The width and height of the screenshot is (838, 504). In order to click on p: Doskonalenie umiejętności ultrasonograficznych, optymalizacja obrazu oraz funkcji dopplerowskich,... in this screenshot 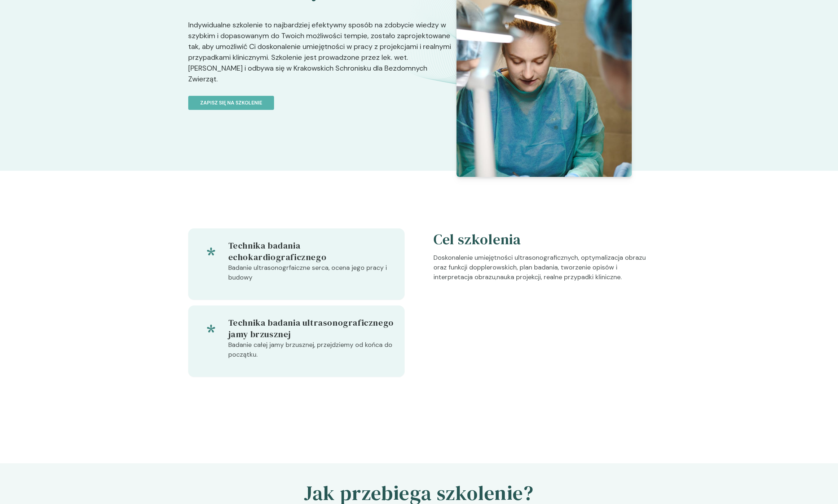, I will do `click(542, 270)`.